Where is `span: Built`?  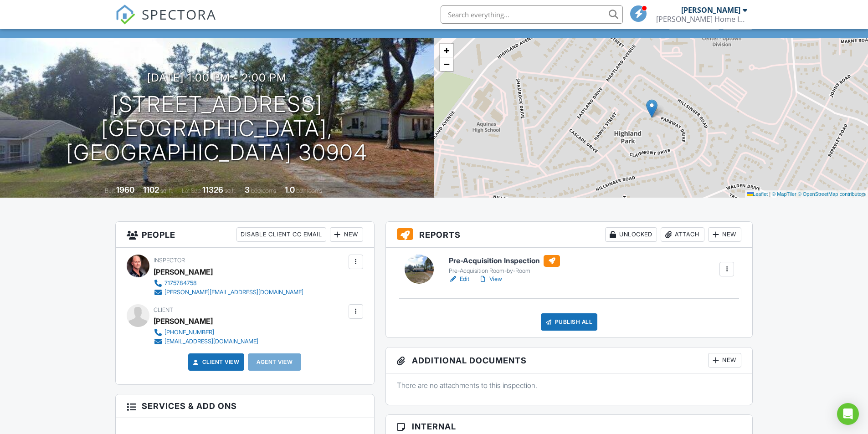 span: Built is located at coordinates (109, 190).